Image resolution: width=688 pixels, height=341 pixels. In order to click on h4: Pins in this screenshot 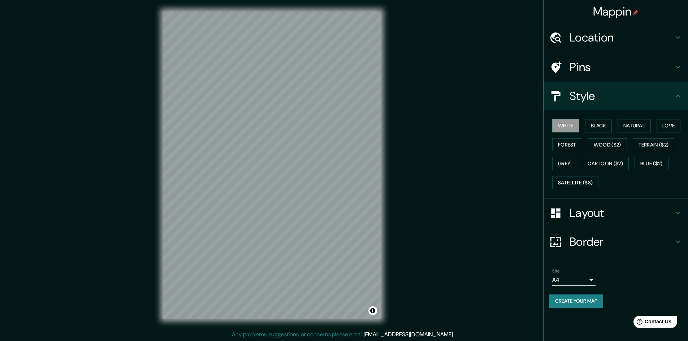, I will do `click(622, 67)`.